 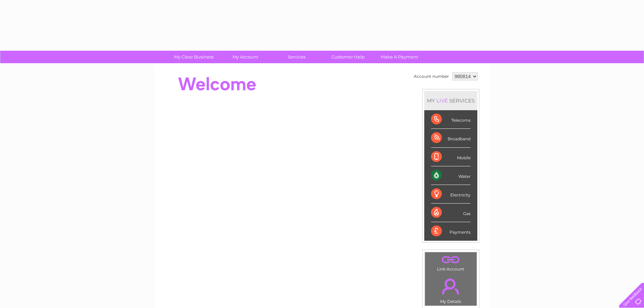 What do you see at coordinates (450, 176) in the screenshot?
I see `div: Water` at bounding box center [450, 176].